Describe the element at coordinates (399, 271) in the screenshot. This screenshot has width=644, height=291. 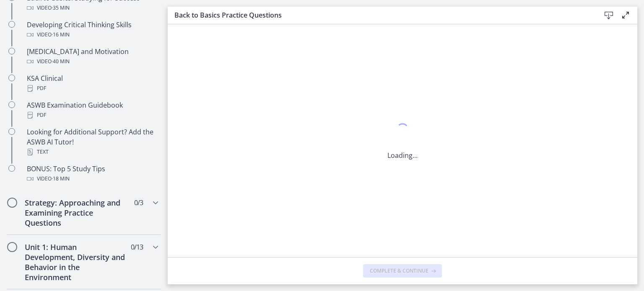
I see `span: Complete & continue` at that location.